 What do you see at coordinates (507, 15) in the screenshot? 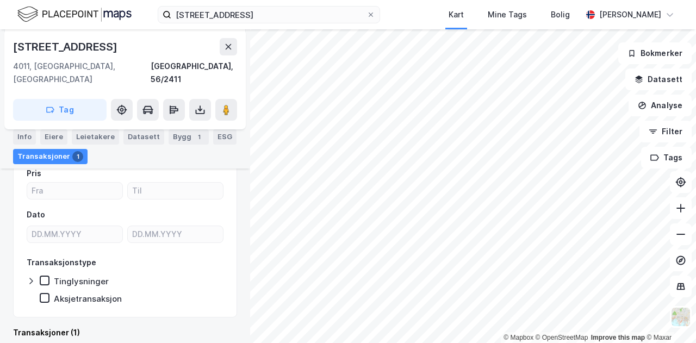
I see `div: Mine Tags` at bounding box center [507, 15].